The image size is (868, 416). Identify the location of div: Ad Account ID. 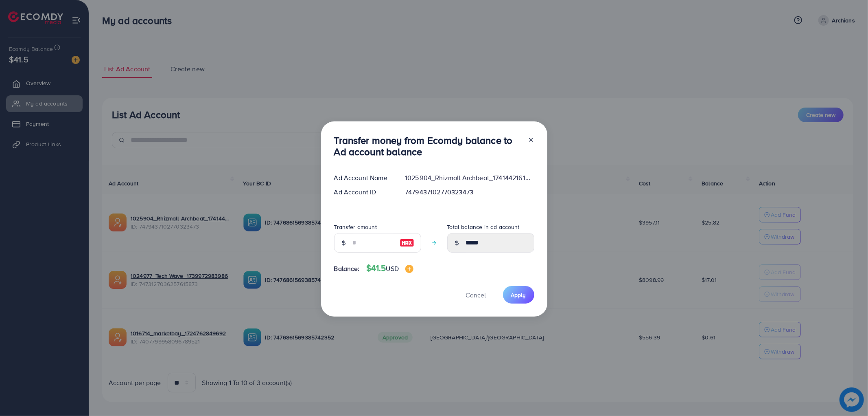
(363, 192).